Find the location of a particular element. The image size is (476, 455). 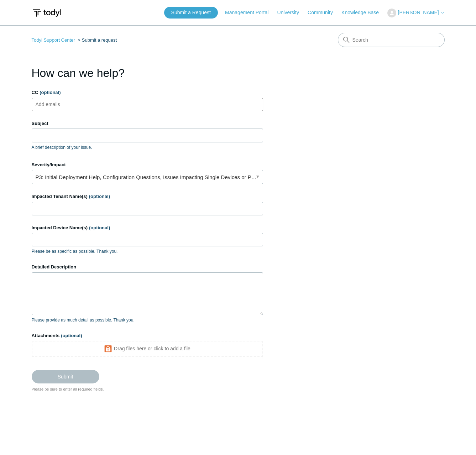

label: Severity/Impact is located at coordinates (147, 165).